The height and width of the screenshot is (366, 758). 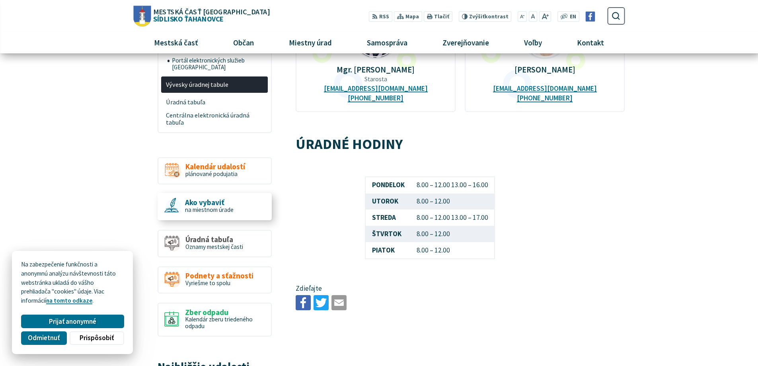 I want to click on td: 8.00 – 12.00 13.00 – 16.00, so click(x=452, y=185).